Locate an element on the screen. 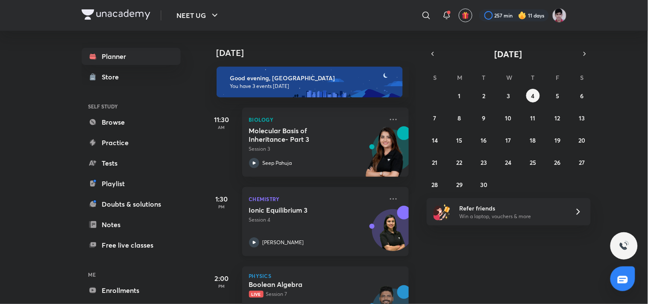 The height and width of the screenshot is (304, 648). abbr: September 11, 2025 is located at coordinates (533, 118).